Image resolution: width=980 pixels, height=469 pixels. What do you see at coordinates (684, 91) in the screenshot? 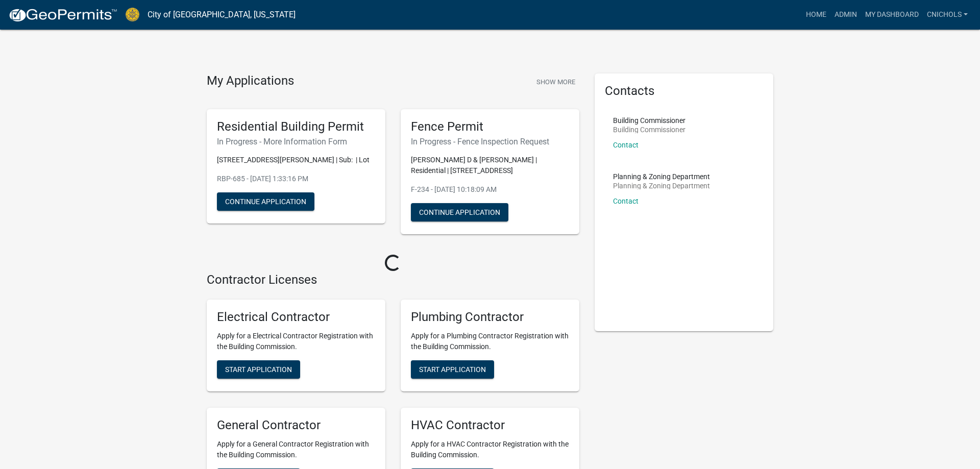
I see `h5: Contacts` at bounding box center [684, 91].